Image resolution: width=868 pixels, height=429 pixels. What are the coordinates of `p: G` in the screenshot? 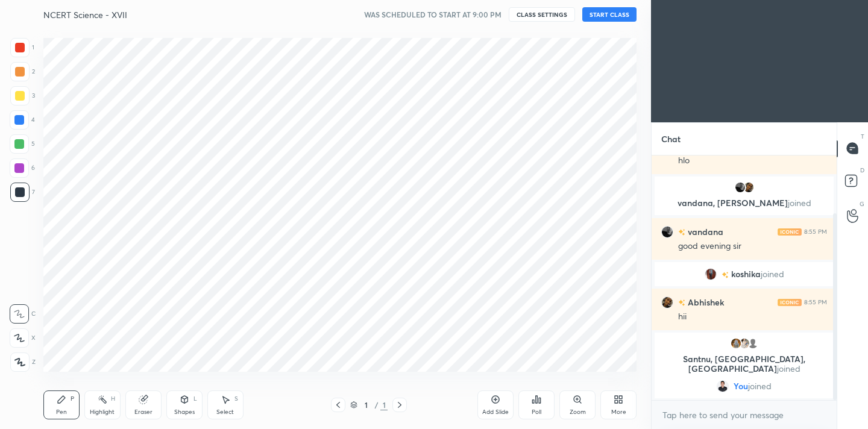 It's located at (862, 203).